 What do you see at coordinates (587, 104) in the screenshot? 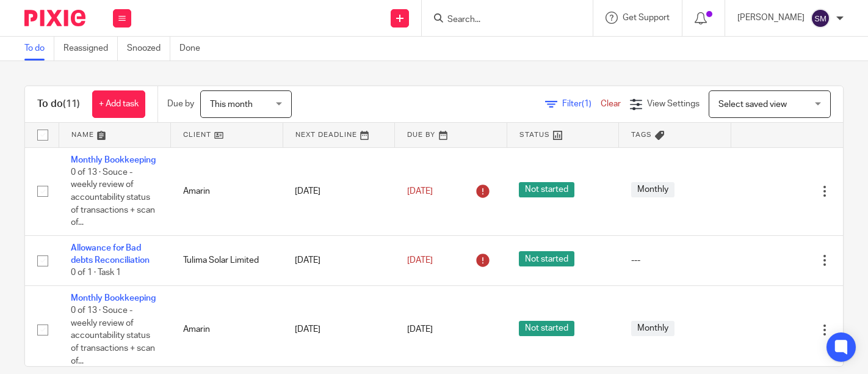
I see `span: (1)` at bounding box center [587, 104].